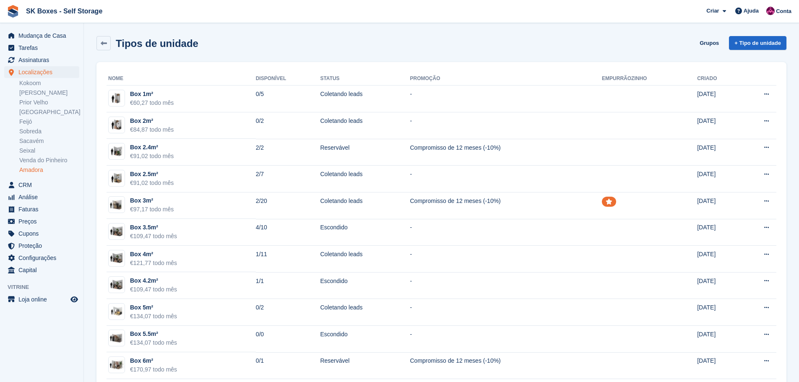 Image resolution: width=799 pixels, height=382 pixels. What do you see at coordinates (153, 307) in the screenshot?
I see `div: Box 5m²` at bounding box center [153, 307].